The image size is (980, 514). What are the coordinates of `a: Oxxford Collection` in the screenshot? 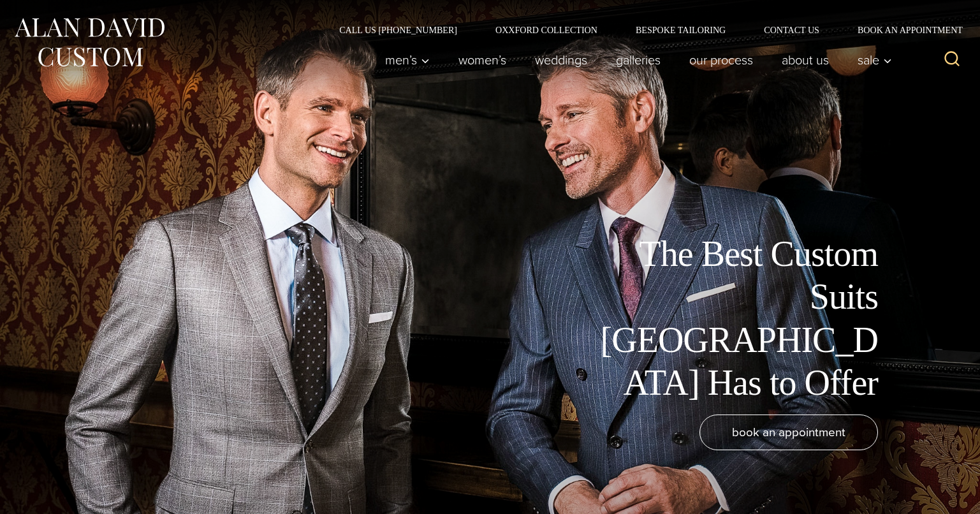 It's located at (546, 30).